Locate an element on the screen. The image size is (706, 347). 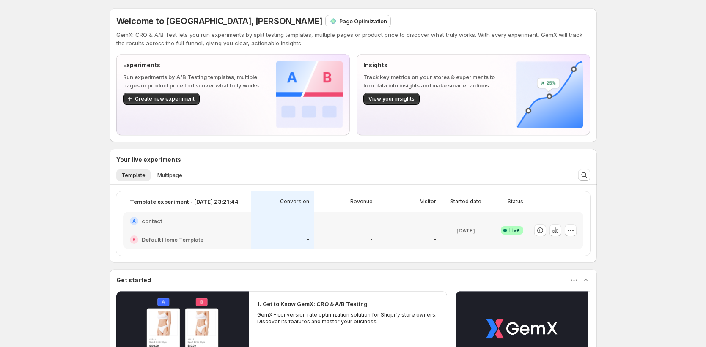
h3: Your live experiments is located at coordinates (149, 160).